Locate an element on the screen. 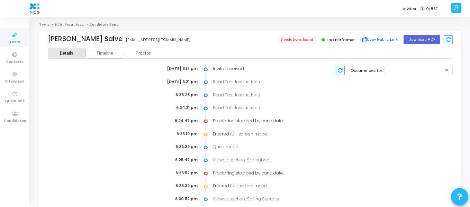 This screenshot has width=470, height=207. div: 6:25:52 pm is located at coordinates (160, 173).